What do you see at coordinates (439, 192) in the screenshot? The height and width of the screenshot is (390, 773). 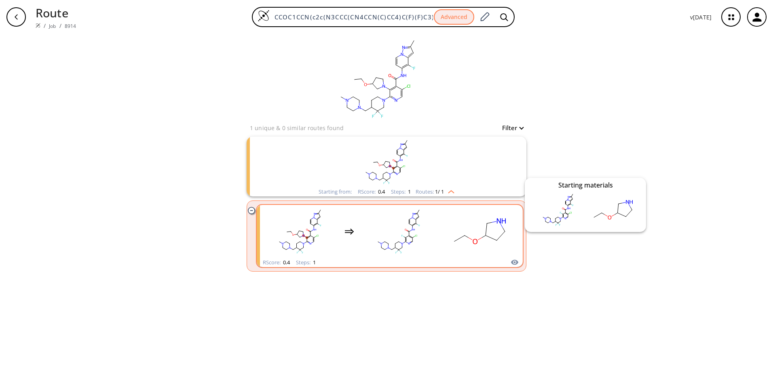 I see `span: 1 / 1` at bounding box center [439, 192].